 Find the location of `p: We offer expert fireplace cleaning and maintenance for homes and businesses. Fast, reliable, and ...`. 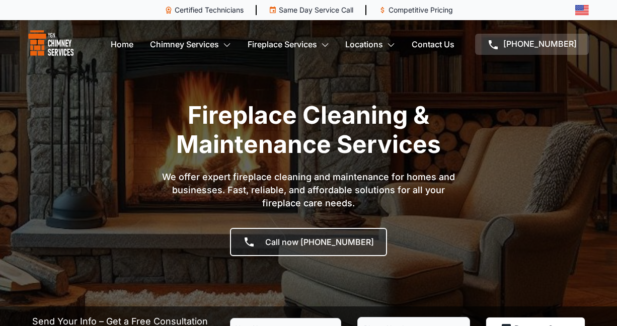

p: We offer expert fireplace cleaning and maintenance for homes and businesses. Fast, reliable, and ... is located at coordinates (308, 190).